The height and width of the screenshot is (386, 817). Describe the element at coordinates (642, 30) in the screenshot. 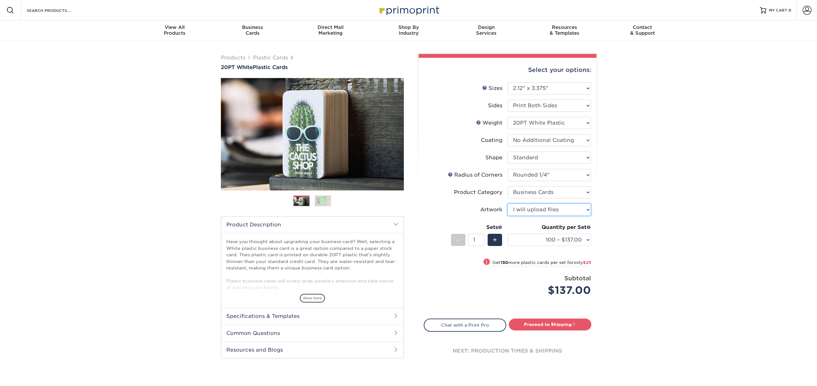

I see `div: & Support` at that location.